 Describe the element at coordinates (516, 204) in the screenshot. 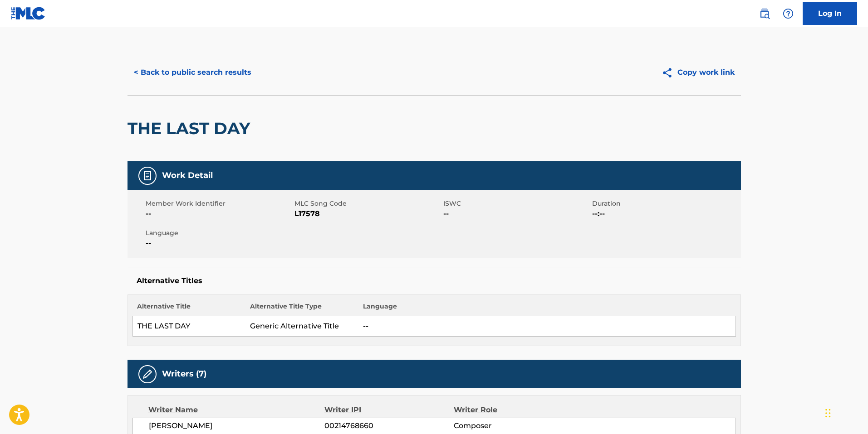

I see `span: ISWC` at that location.